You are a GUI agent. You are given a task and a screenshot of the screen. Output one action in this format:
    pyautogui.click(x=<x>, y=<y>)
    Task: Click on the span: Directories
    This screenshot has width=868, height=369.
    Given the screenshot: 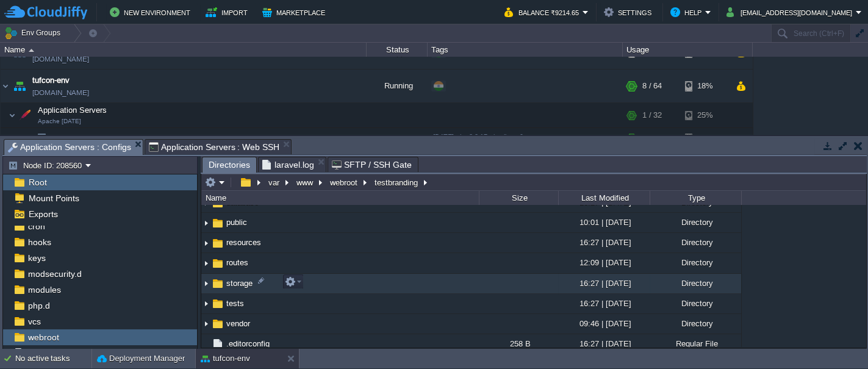 What is the action you would take?
    pyautogui.click(x=229, y=165)
    